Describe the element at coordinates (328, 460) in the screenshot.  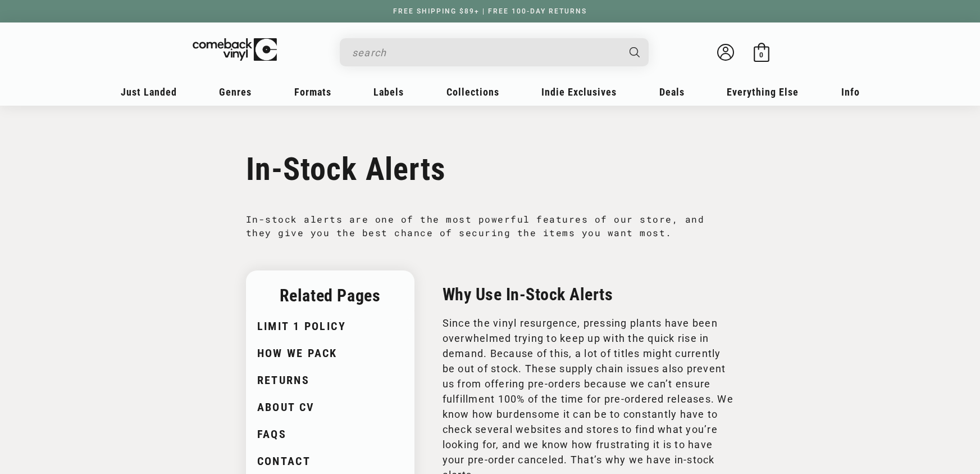
I see `a: Contact` at that location.